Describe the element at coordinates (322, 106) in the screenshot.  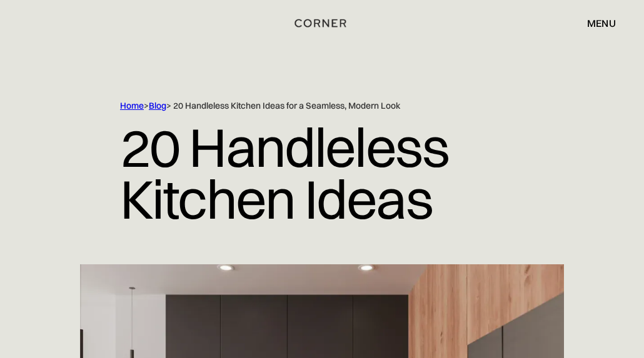
I see `div: > > 20 Handleless Kitchen Ideas for a Seamless, Modern Look` at that location.